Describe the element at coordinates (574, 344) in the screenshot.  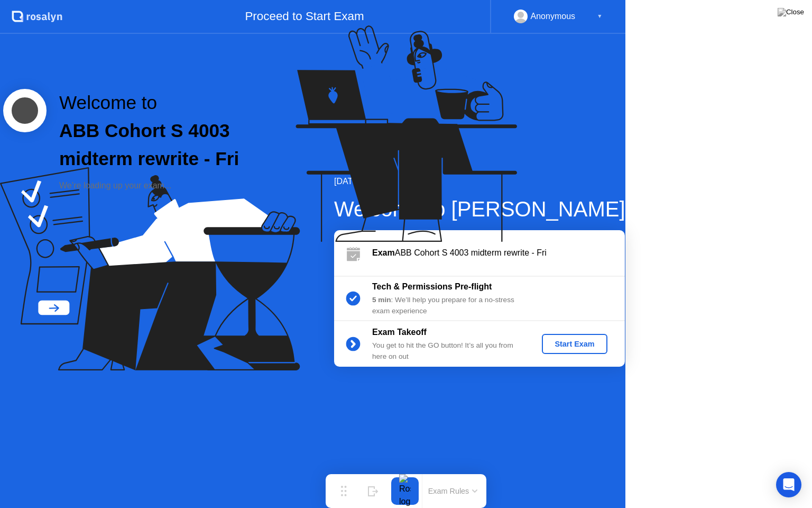
I see `button: Start Exam` at that location.